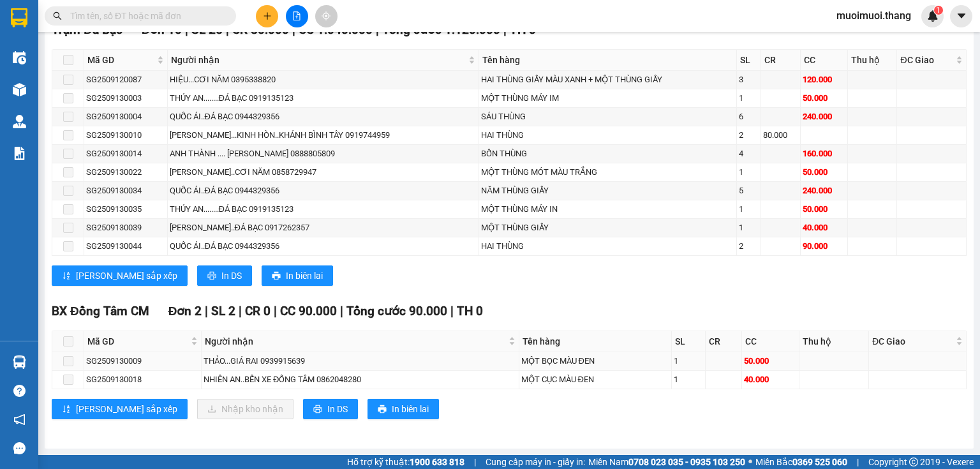 The image size is (980, 469). Describe the element at coordinates (100, 311) in the screenshot. I see `span: BX Đồng Tâm CM` at that location.